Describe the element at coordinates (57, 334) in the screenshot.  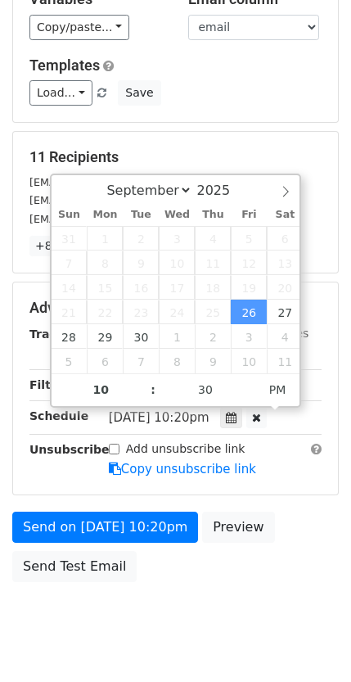
I see `strong: Tracking` at that location.